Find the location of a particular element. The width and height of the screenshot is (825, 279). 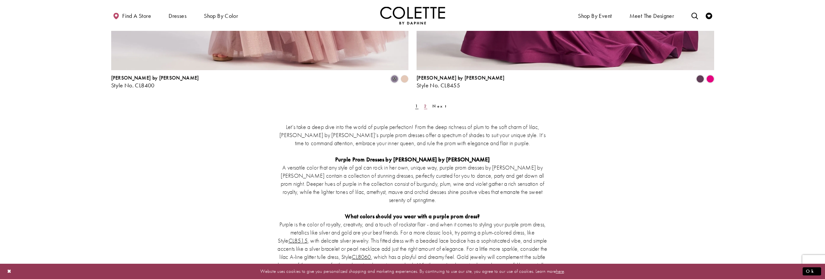

button: Close Dialog is located at coordinates (9, 271).